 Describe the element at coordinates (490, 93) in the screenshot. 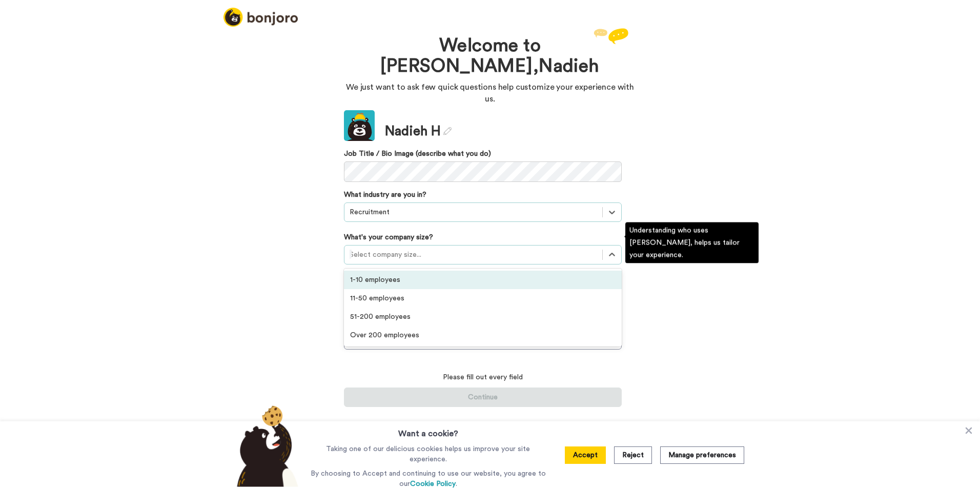

I see `p: We just want to ask few quick questions help customize your experience with us.` at that location.